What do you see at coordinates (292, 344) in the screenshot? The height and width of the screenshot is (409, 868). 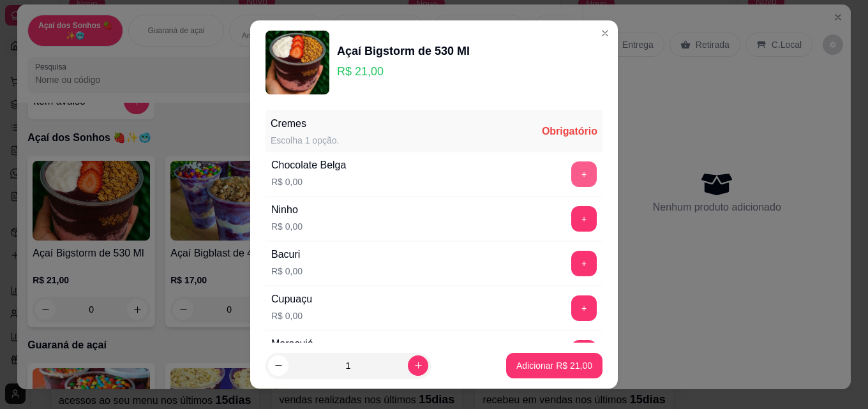 I see `div: Maracujá` at bounding box center [292, 344].